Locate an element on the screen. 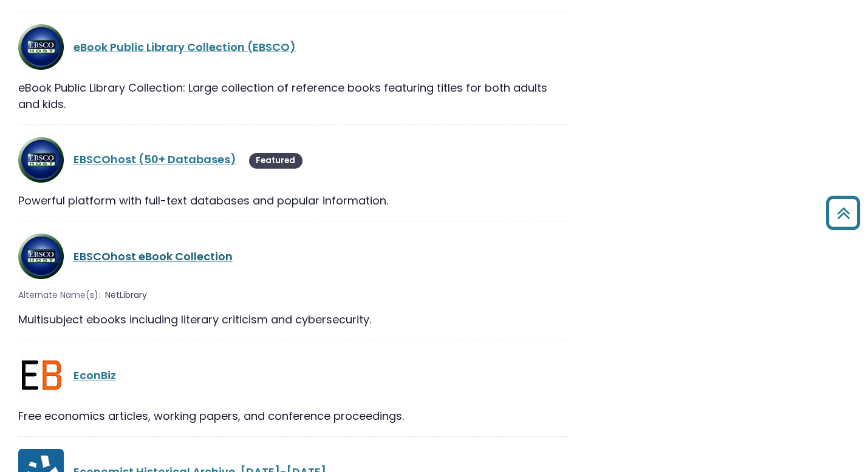  a: eBook Public Library Collection (EBSCO) is located at coordinates (184, 47).